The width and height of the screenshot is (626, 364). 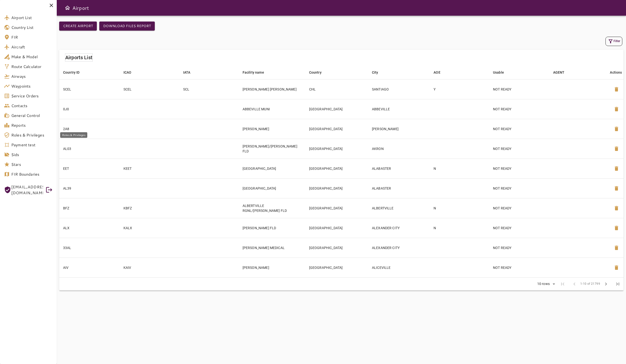 I want to click on span: chevron_right, so click(x=606, y=284).